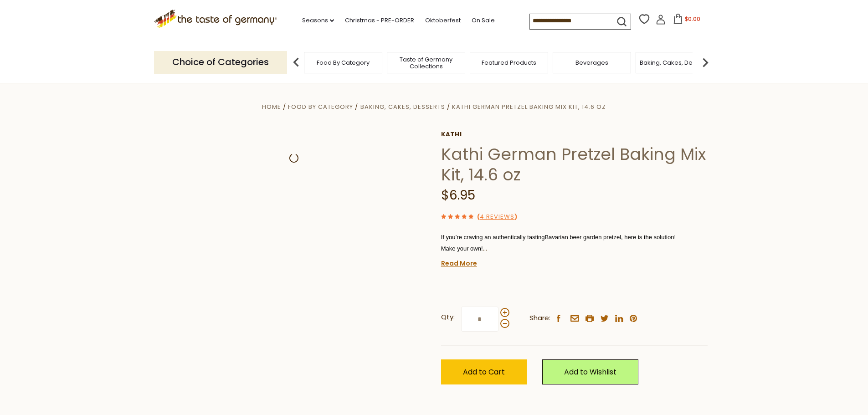  I want to click on a: Seasons, so click(318, 21).